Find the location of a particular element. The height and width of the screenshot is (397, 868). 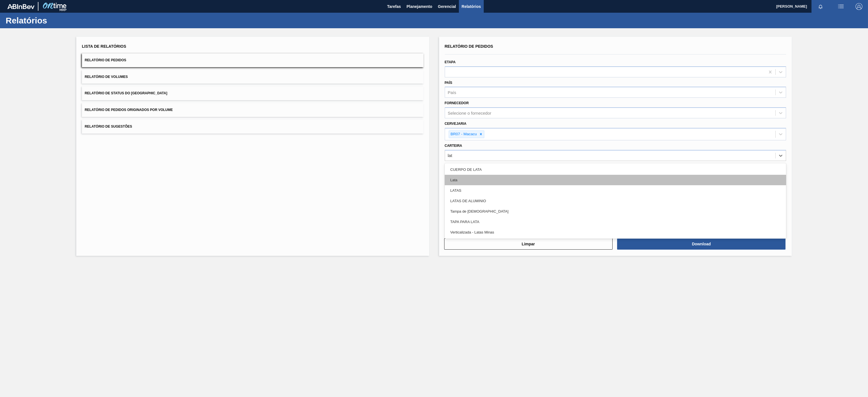

div: Selecione o fornecedor is located at coordinates (469, 113).